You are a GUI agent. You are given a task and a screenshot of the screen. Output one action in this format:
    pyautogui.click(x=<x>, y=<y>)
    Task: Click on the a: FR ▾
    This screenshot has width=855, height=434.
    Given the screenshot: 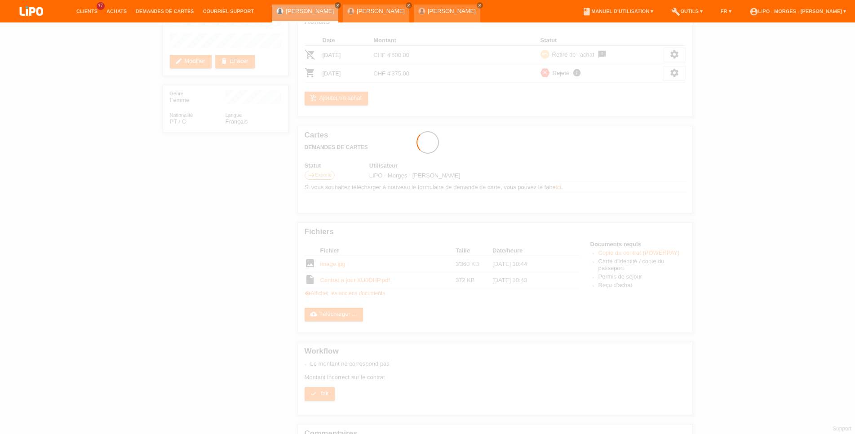 What is the action you would take?
    pyautogui.click(x=726, y=11)
    